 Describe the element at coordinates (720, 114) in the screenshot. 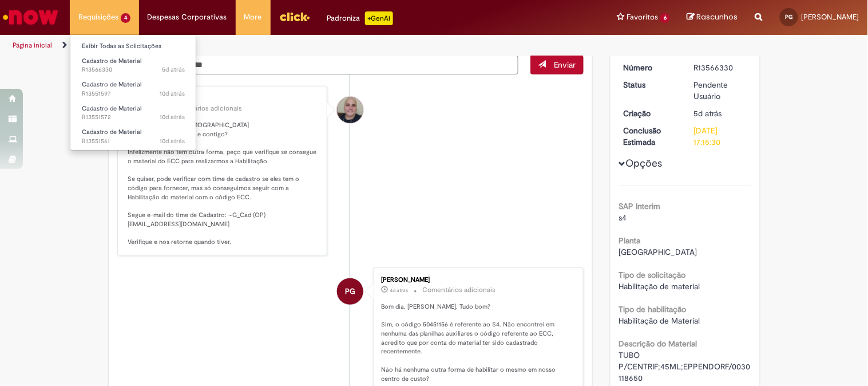

I see `div: 25/09/2025 12:03:42` at that location.